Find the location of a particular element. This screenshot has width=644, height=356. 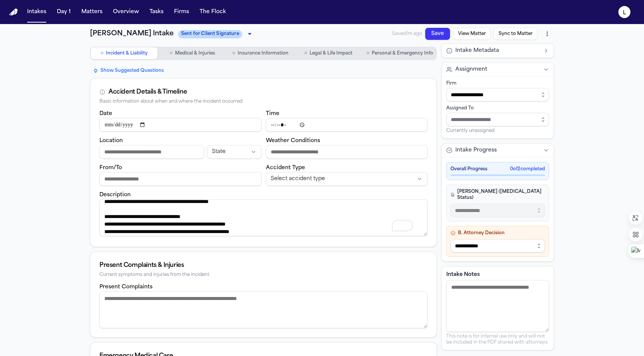

span: Intake Progress is located at coordinates (476, 151).